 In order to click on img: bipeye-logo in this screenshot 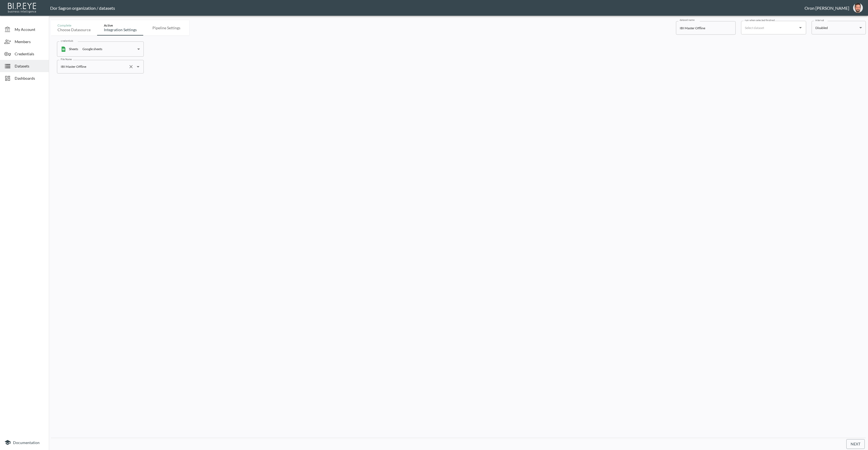, I will do `click(22, 7)`.